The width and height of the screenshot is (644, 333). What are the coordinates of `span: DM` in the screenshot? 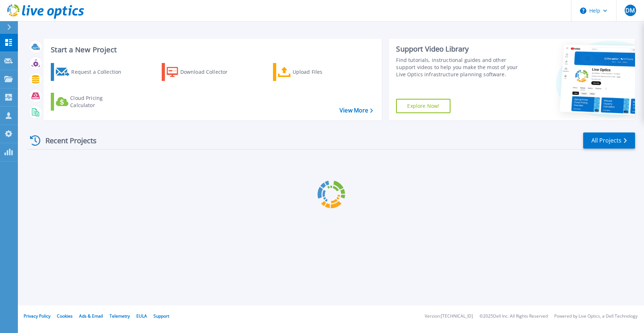 It's located at (630, 11).